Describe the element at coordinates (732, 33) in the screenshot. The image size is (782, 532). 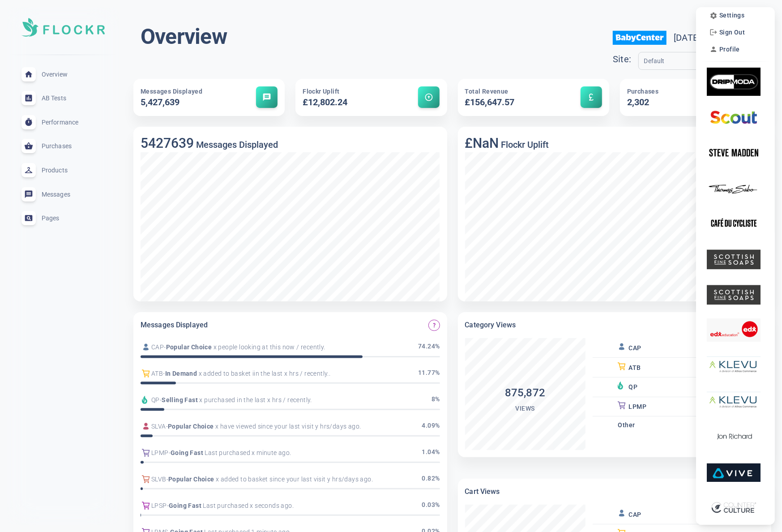
I see `span: Sign Out` at that location.